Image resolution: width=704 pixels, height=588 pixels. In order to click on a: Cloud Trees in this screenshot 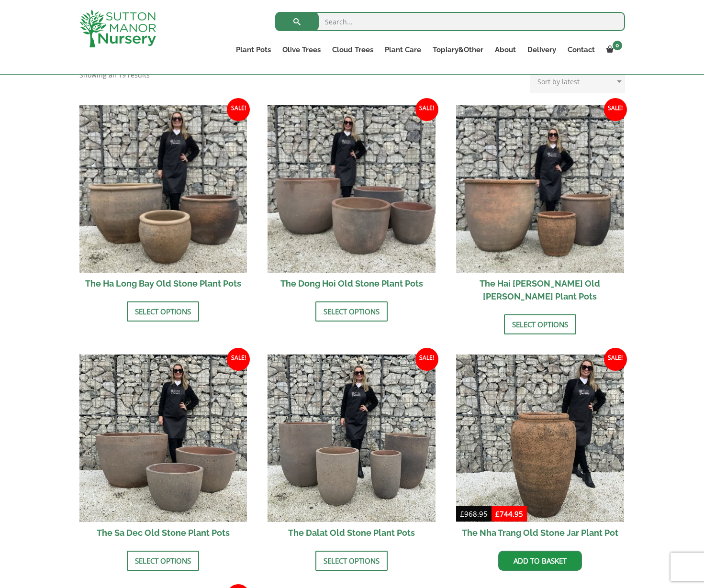, I will do `click(352, 50)`.